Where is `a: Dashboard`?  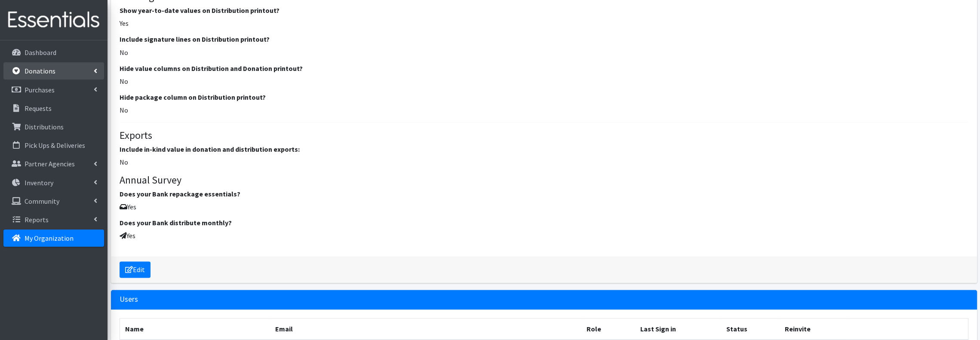 a: Dashboard is located at coordinates (54, 53).